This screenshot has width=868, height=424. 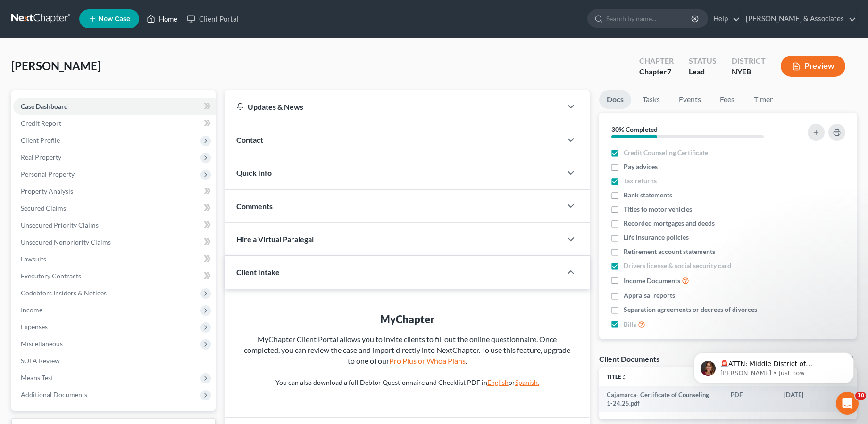 I want to click on a: Case Dashboard, so click(x=114, y=107).